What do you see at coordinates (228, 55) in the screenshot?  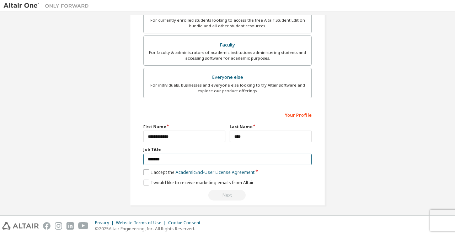 I see `div: For faculty & administrators of academic institutions administering students and accessing softwa...` at bounding box center [228, 55].